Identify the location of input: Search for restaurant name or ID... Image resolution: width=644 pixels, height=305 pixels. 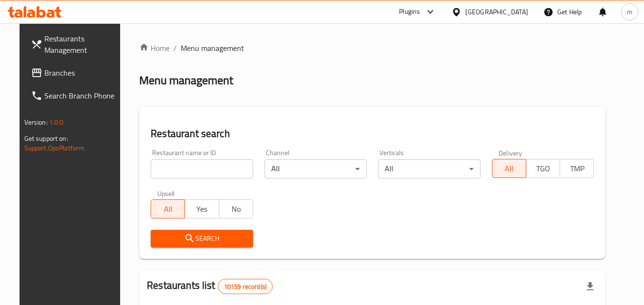
(202, 169).